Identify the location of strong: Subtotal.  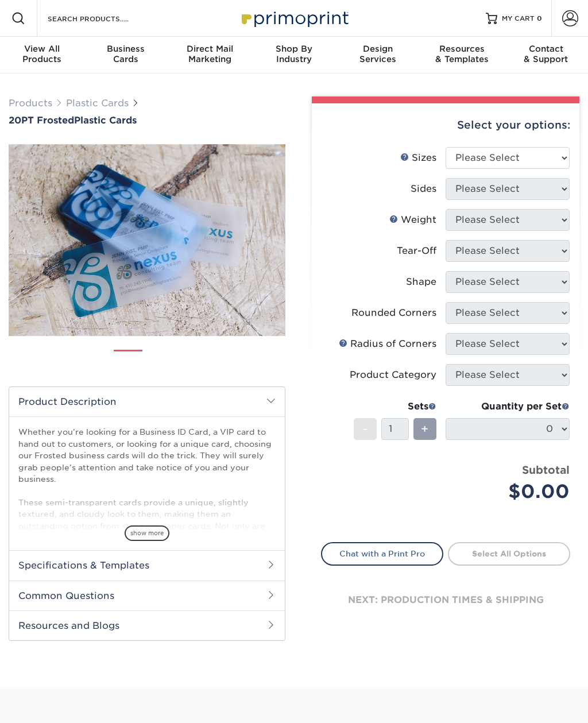
(545, 470).